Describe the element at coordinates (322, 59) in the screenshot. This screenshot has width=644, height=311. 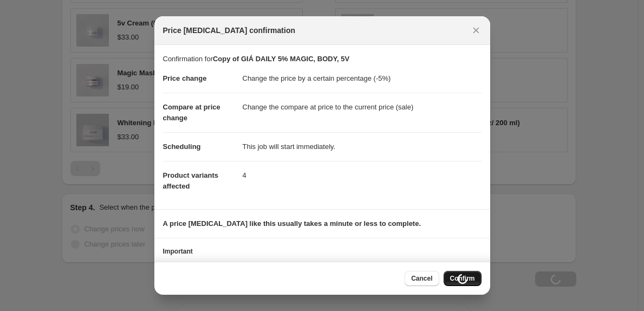
I see `p: Confirmation for` at that location.